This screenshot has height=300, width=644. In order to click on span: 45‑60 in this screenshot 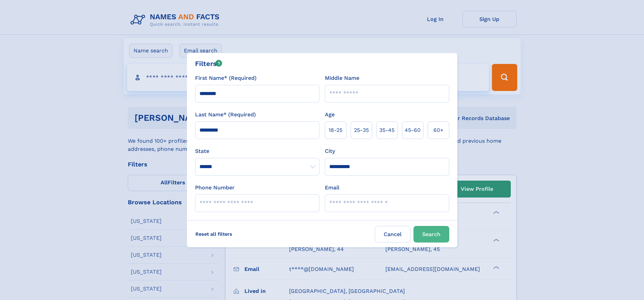, I will do `click(412, 130)`.